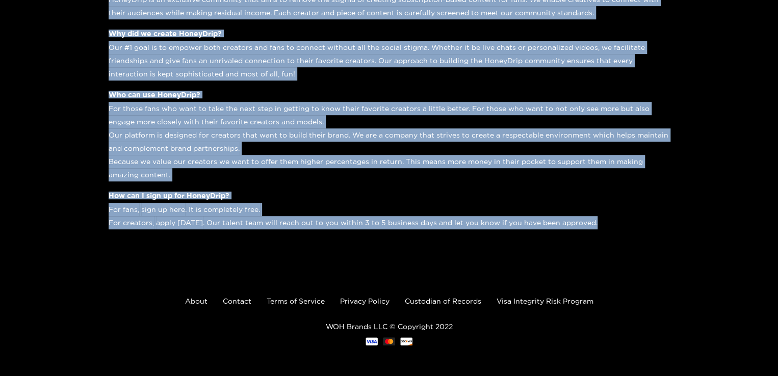 The image size is (778, 376). Describe the element at coordinates (389, 195) in the screenshot. I see `h3: How can I sign up for HoneyDrip?` at that location.